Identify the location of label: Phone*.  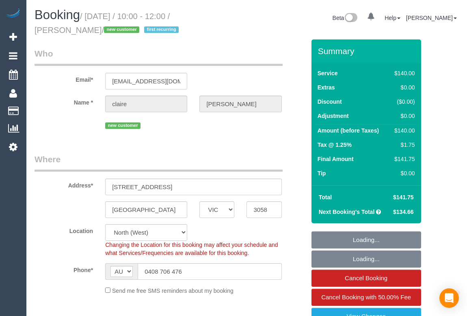
(64, 268).